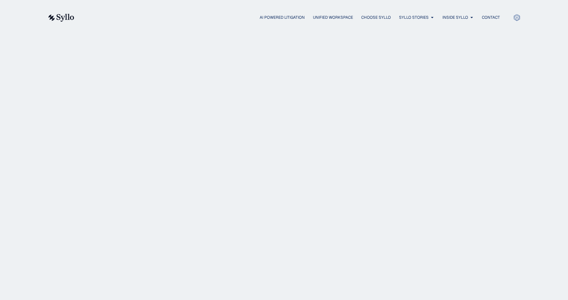  What do you see at coordinates (333, 17) in the screenshot?
I see `a: Unified Workspace` at bounding box center [333, 17].